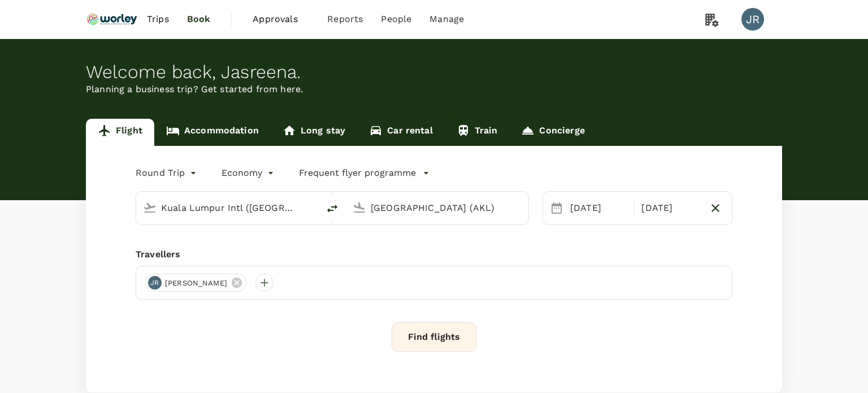  What do you see at coordinates (437, 207) in the screenshot?
I see `input: Going to` at bounding box center [437, 207].